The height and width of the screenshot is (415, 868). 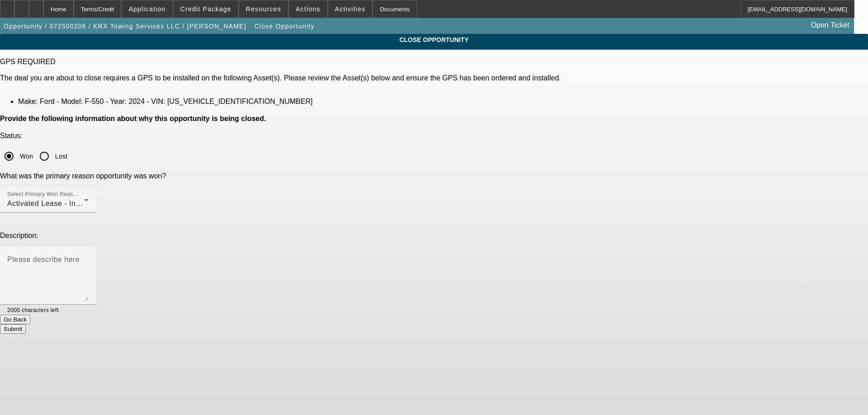 What do you see at coordinates (830, 25) in the screenshot?
I see `a: Open Ticket` at bounding box center [830, 25].